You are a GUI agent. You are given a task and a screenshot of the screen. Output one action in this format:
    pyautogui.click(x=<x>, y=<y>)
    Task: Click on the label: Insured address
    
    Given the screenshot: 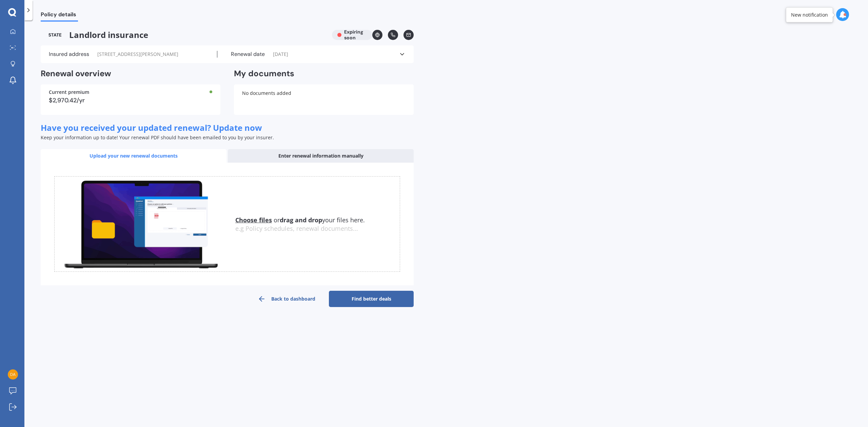 What is the action you would take?
    pyautogui.click(x=69, y=54)
    